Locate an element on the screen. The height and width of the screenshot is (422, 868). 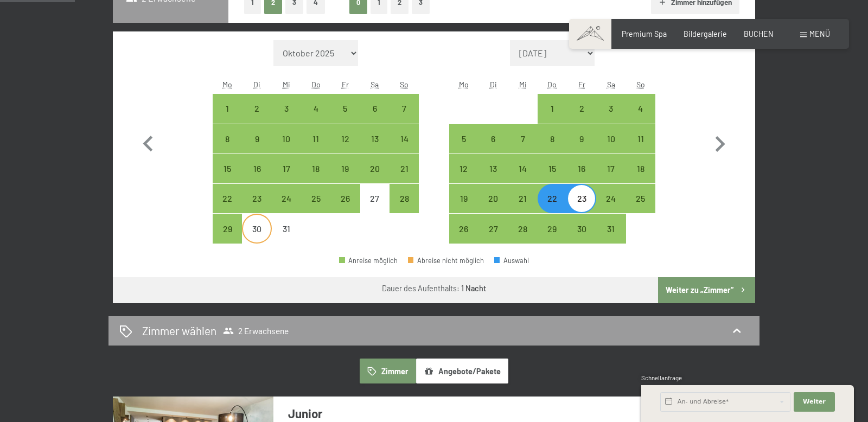
div: Tue Dec 30 2025 is located at coordinates (257, 228).